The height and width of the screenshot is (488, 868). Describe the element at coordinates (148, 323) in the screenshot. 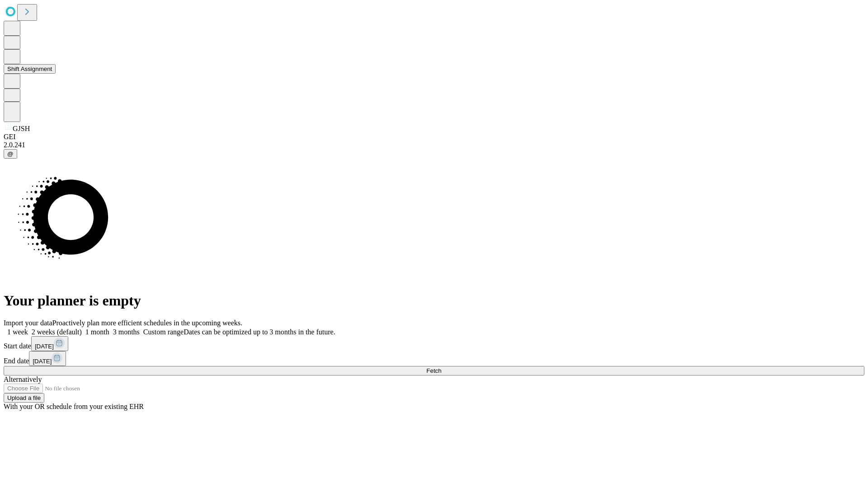

I see `span: Proactively plan more efficient schedules in the upcoming weeks.` at that location.